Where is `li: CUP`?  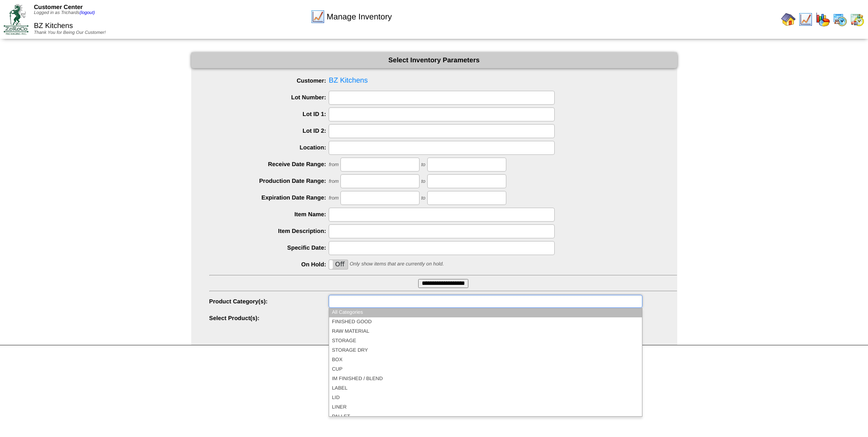
li: CUP is located at coordinates (485, 369).